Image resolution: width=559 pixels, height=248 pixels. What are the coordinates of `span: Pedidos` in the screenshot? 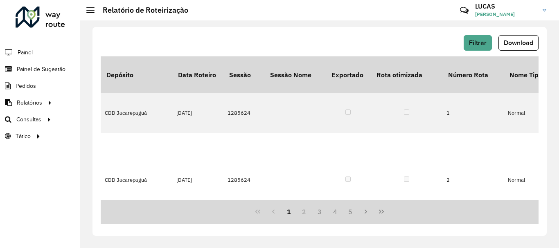 It's located at (26, 86).